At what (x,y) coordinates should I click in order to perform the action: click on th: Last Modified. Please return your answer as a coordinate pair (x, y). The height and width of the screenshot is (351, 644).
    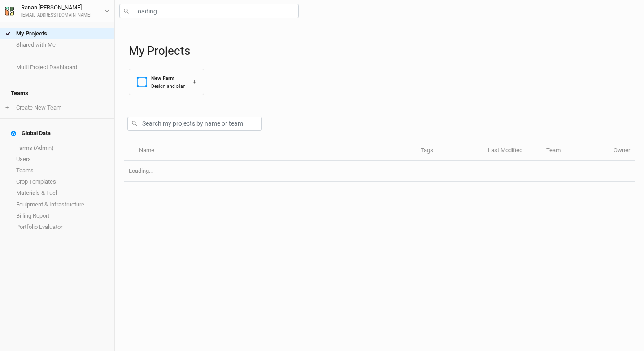
    Looking at the image, I should click on (512, 151).